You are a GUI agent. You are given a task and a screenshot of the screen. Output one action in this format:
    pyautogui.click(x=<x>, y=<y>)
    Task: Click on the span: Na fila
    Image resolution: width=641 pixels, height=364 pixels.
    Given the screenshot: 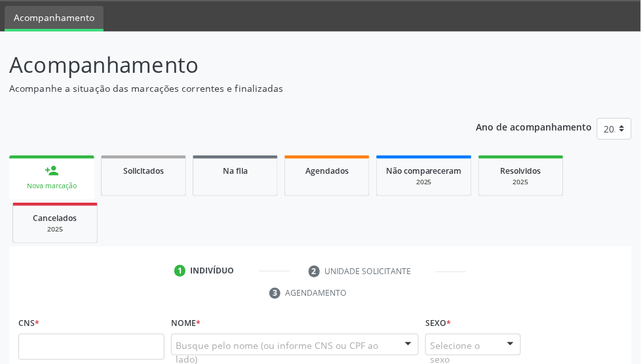 What is the action you would take?
    pyautogui.click(x=235, y=170)
    